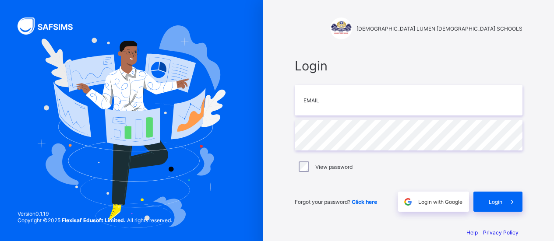  What do you see at coordinates (334, 167) in the screenshot?
I see `label: View password` at bounding box center [334, 167].